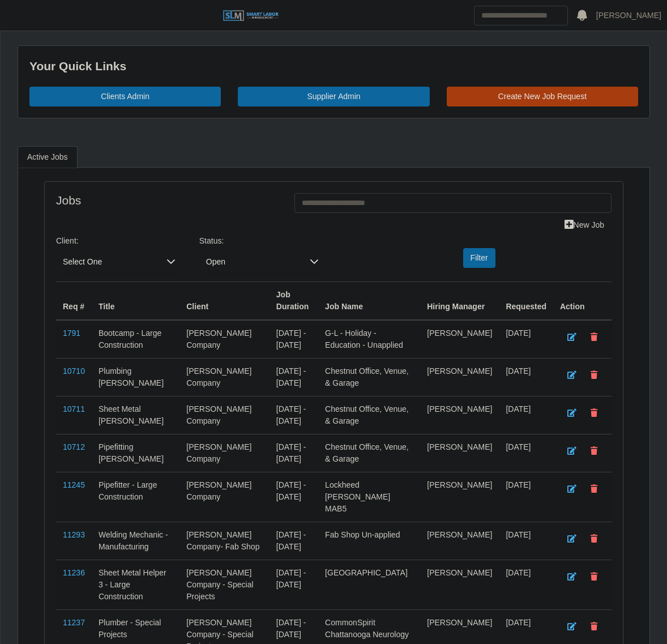 Image resolution: width=667 pixels, height=644 pixels. Describe the element at coordinates (73, 485) in the screenshot. I see `a: 11245` at that location.